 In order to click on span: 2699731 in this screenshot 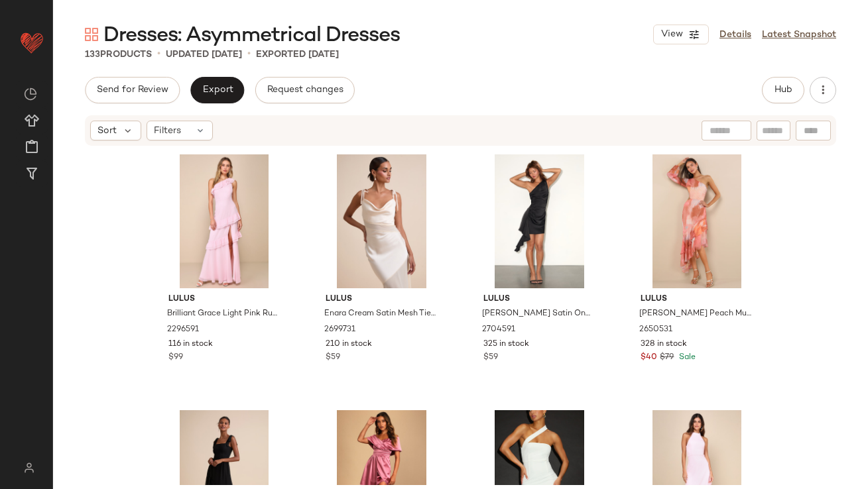, I will do `click(340, 330)`.